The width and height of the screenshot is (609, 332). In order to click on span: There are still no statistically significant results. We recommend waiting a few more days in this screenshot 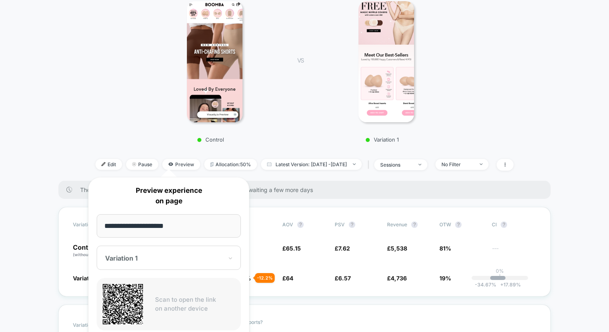, I will do `click(307, 189)`.